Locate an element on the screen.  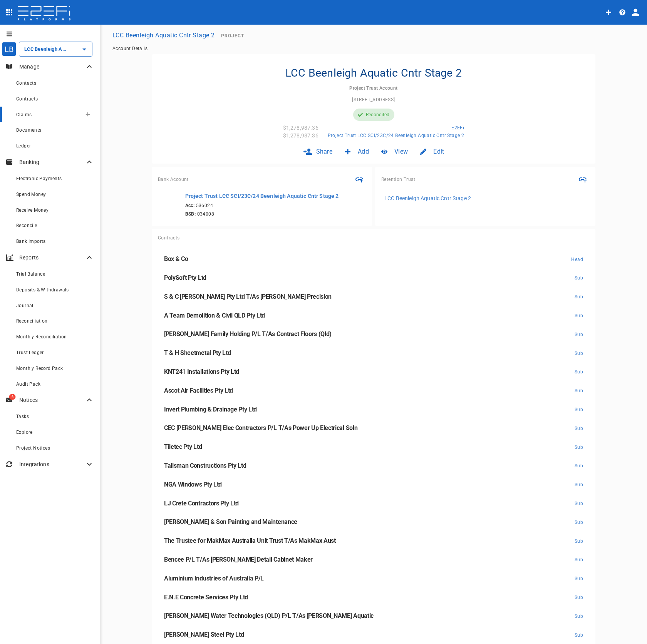
a: Aluminium Industries of Australia P/LSub is located at coordinates (374, 579).